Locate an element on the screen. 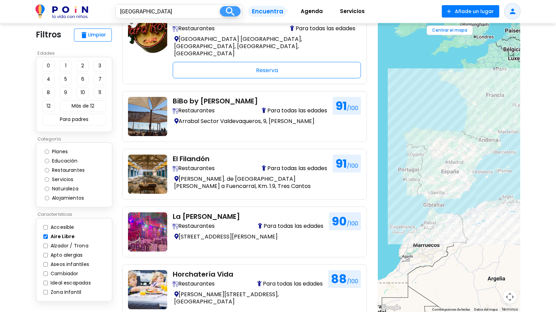  p: Filtros is located at coordinates (48, 35).